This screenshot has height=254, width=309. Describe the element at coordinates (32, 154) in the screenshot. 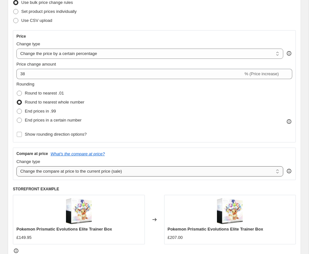

I see `h3: Compare at price` at that location.